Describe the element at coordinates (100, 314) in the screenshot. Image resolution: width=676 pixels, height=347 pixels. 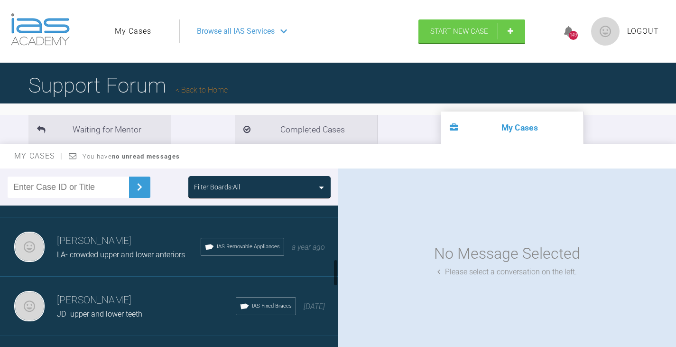
I see `span: JD- upper and lower teeth` at that location.